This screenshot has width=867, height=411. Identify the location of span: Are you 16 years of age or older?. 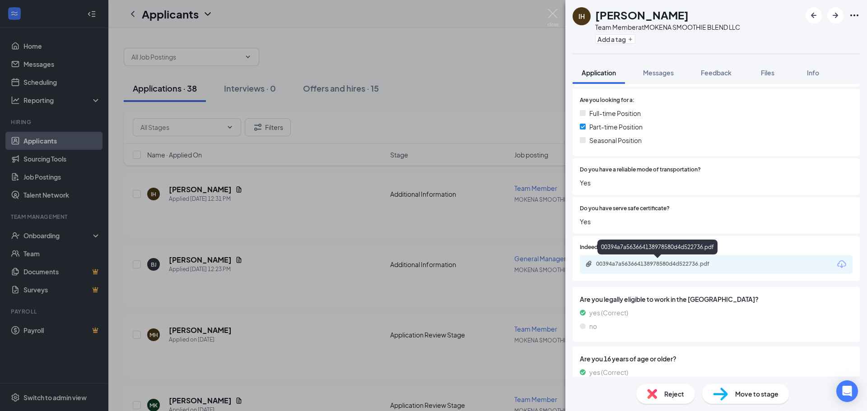
(716, 359).